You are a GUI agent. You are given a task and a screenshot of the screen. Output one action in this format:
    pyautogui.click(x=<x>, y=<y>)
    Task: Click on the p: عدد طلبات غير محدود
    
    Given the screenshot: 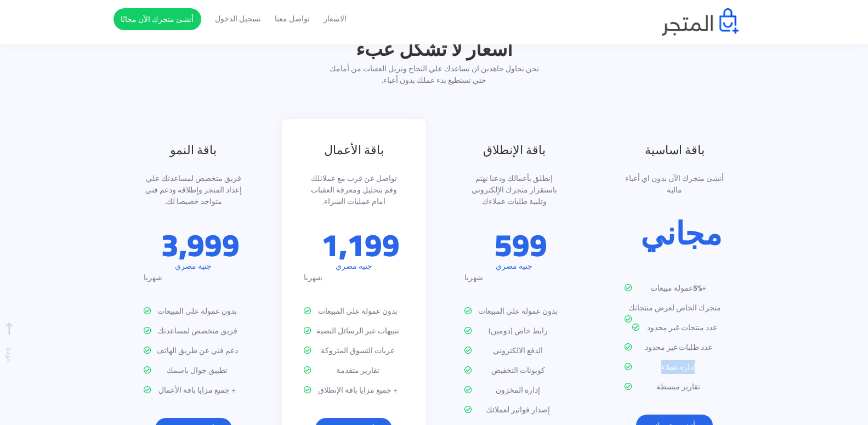 What is the action you would take?
    pyautogui.click(x=674, y=347)
    